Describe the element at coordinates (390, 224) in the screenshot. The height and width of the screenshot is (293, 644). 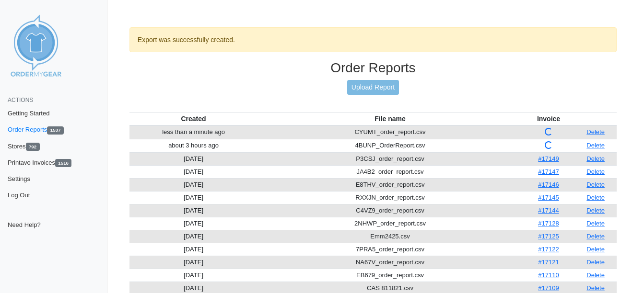
I see `td: 2NHWP_order_report.csv` at that location.